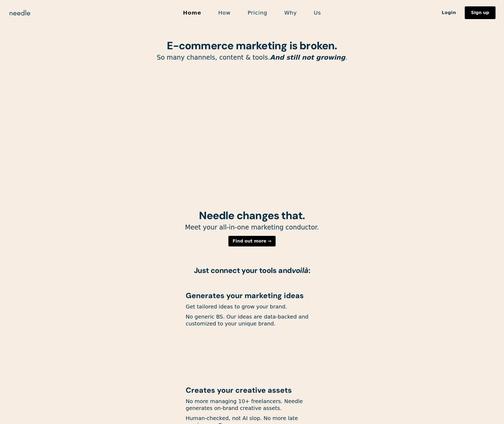  Describe the element at coordinates (480, 13) in the screenshot. I see `a: Sign up` at that location.